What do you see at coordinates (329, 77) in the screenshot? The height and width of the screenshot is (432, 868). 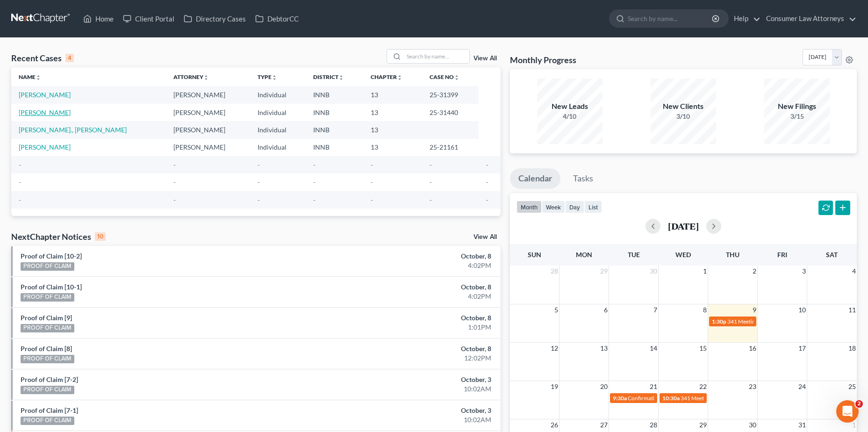 I see `a: Districtunfold_more` at bounding box center [329, 77].